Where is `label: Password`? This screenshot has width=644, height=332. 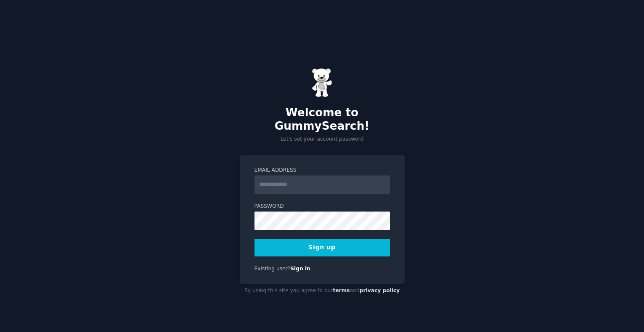
label: Password is located at coordinates (322, 207).